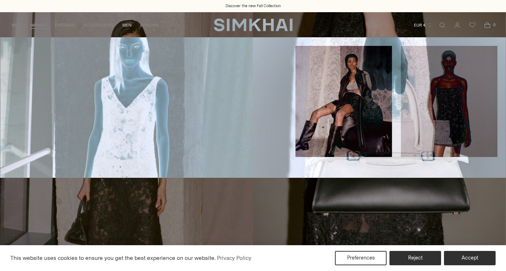 This screenshot has height=271, width=506. I want to click on button: EUR €, so click(424, 25).